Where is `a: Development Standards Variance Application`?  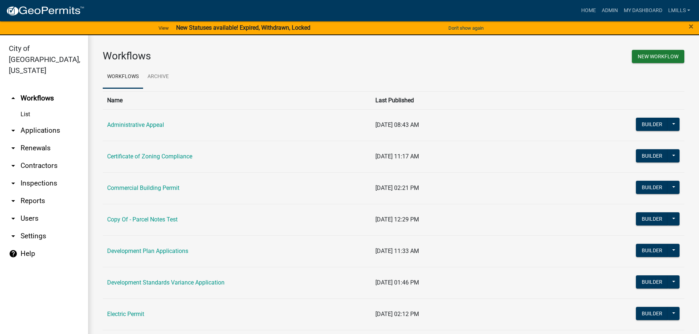 a: Development Standards Variance Application is located at coordinates (166, 283).